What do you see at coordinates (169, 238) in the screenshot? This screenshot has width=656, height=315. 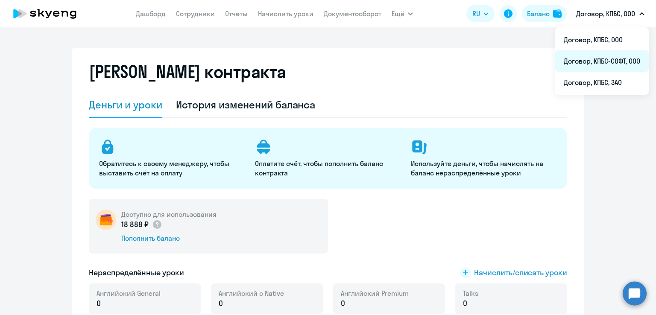 I see `div: Пополнить баланс` at bounding box center [169, 238].